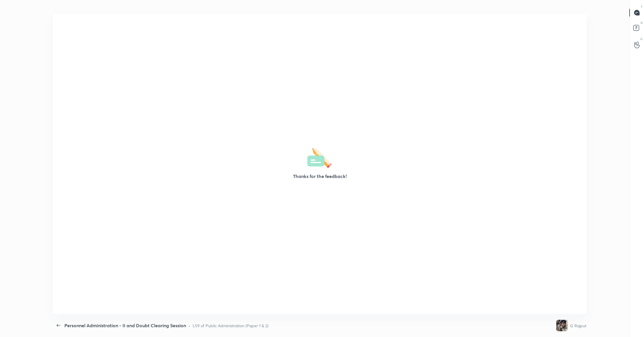  I want to click on div: Personnel Administration - II and Doubt Clearing Session, so click(125, 326).